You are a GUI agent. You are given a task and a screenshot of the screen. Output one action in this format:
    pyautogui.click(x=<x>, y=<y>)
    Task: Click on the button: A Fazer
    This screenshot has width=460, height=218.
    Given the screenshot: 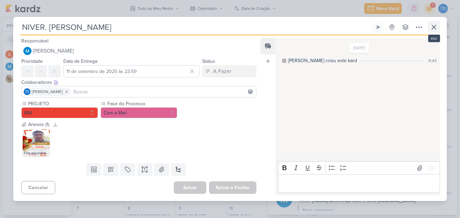 What is the action you would take?
    pyautogui.click(x=229, y=71)
    